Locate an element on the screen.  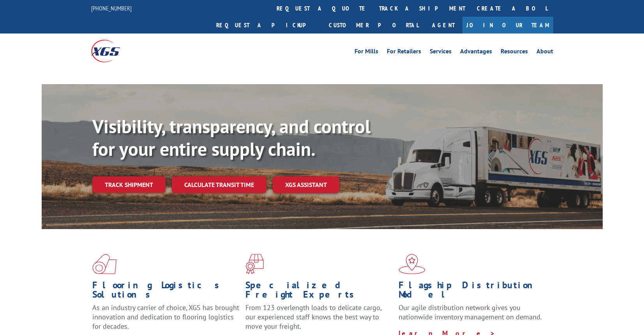
b: Visibility, transparency, and control for your entire supply chain. is located at coordinates (231, 137).